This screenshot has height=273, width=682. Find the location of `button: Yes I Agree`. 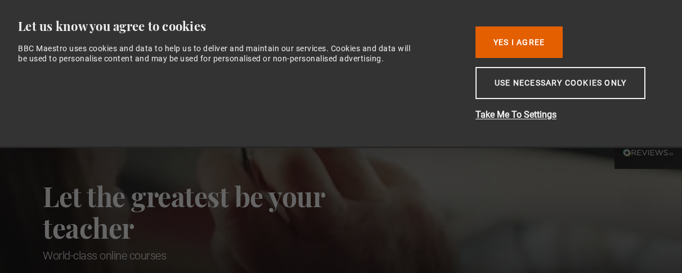

button: Yes I Agree is located at coordinates (519, 42).